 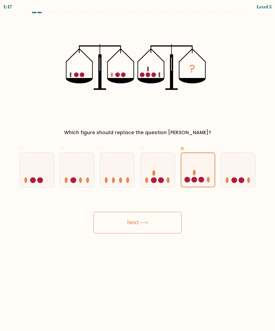 What do you see at coordinates (21, 148) in the screenshot?
I see `span: a.` at bounding box center [21, 148].